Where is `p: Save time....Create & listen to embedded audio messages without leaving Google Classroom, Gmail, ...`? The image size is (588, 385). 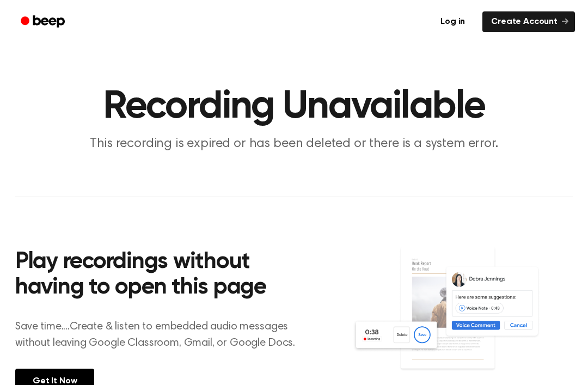
p: Save time....Create & listen to embedded audio messages without leaving Google Classroom, Gmail, ... is located at coordinates (162, 335).